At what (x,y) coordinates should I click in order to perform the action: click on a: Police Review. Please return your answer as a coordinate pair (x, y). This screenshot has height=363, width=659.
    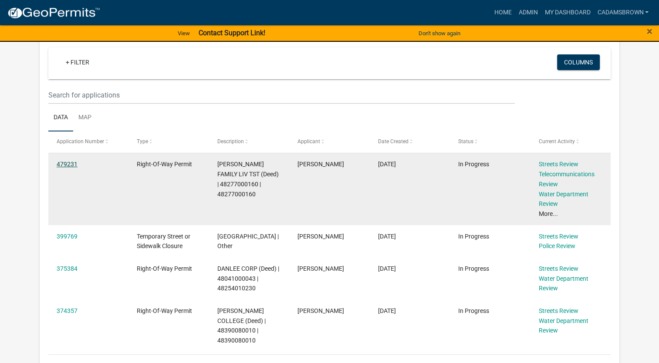
    Looking at the image, I should click on (557, 246).